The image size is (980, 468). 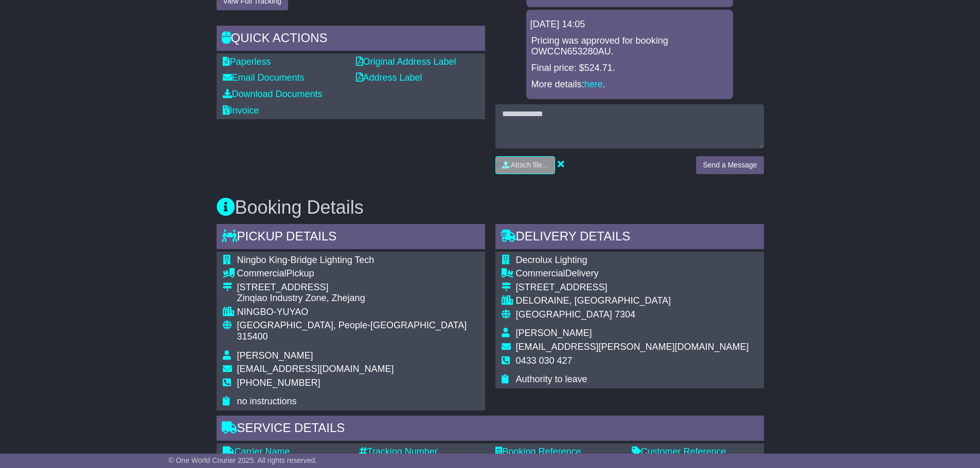 I want to click on span: Ningbo King-Bridge Lighting Tech, so click(x=306, y=260).